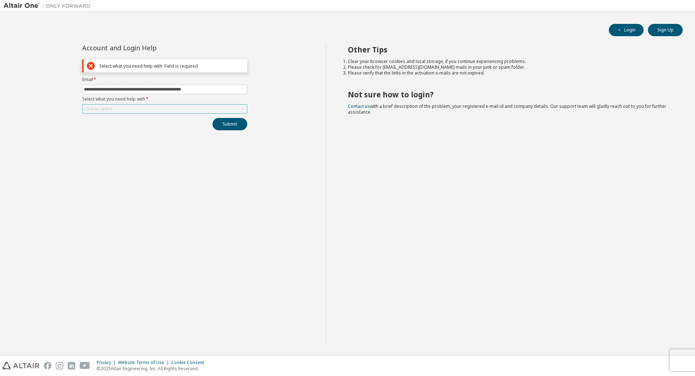 Image resolution: width=695 pixels, height=376 pixels. I want to click on div: Privacy, so click(107, 363).